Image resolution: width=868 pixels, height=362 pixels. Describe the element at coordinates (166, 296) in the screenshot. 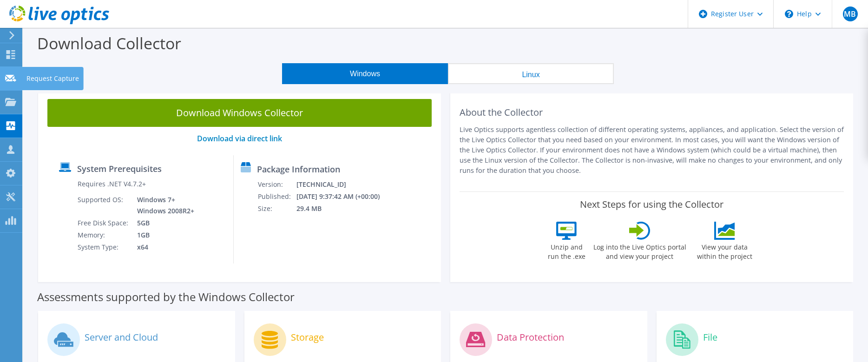

I see `label: Assessments supported by the Windows Collector` at that location.